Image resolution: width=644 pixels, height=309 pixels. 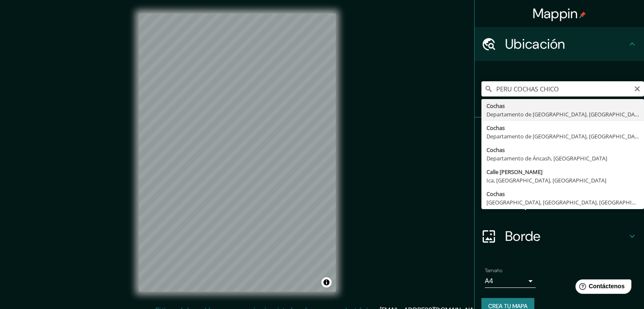 What do you see at coordinates (637, 88) in the screenshot?
I see `button: Claro` at bounding box center [637, 88].